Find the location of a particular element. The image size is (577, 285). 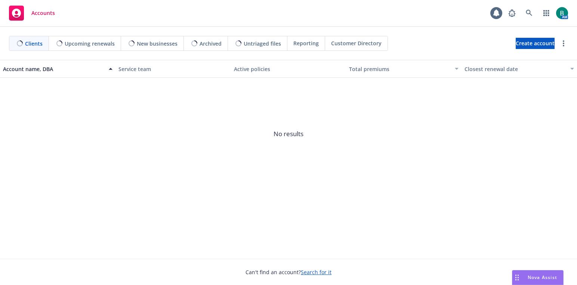

a: Switch app is located at coordinates (547, 13).